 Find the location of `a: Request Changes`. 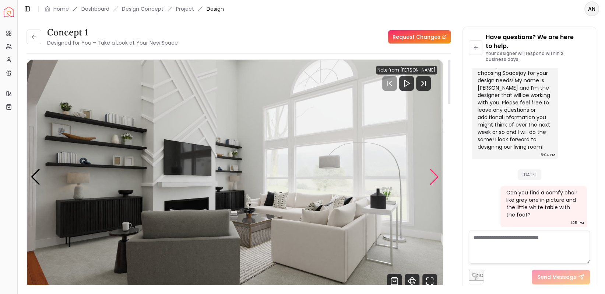

a: Request Changes is located at coordinates (420, 37).